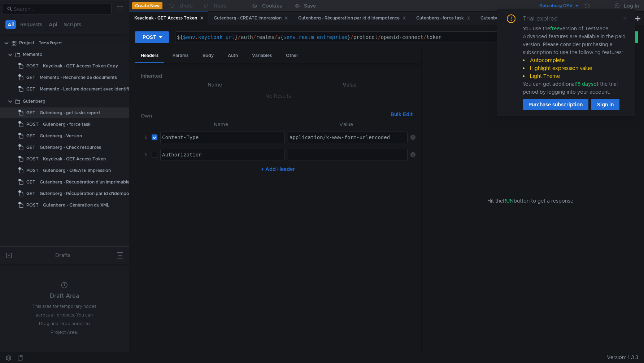 The width and height of the screenshot is (644, 363). Describe the element at coordinates (575, 60) in the screenshot. I see `div: You use the version of TestMace. Advanced features are available in the paid version. Please cons...` at that location.